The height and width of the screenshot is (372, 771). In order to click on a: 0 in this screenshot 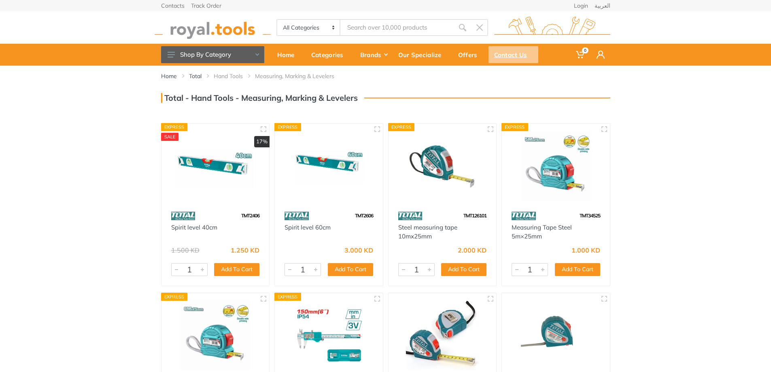, I will do `click(580, 55)`.